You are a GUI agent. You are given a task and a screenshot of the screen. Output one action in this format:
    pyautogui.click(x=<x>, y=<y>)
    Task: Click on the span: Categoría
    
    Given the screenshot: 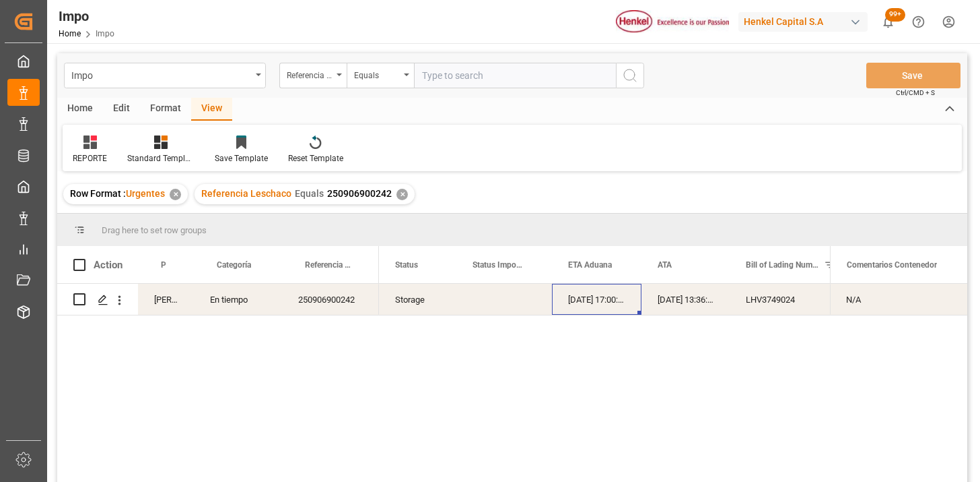 What is the action you would take?
    pyautogui.click(x=234, y=265)
    